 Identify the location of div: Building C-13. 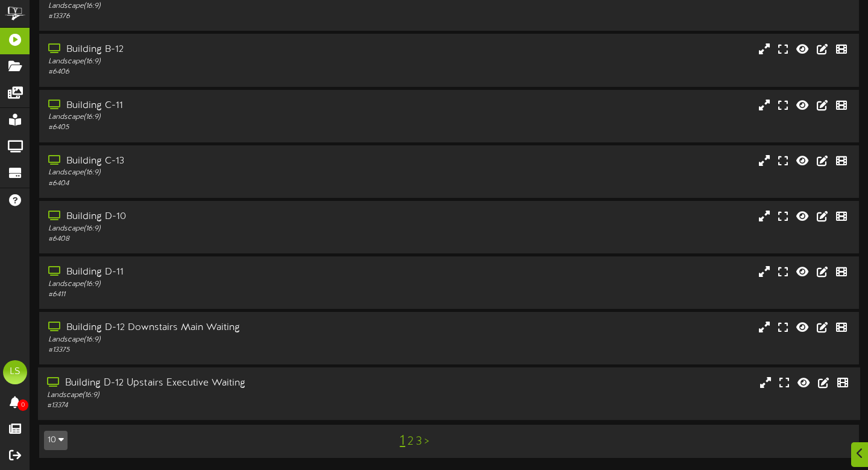
(210, 161).